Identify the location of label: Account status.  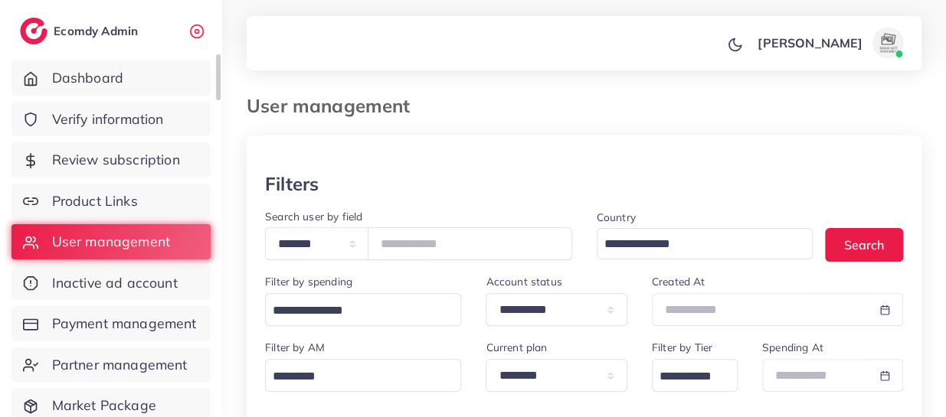
(523, 282).